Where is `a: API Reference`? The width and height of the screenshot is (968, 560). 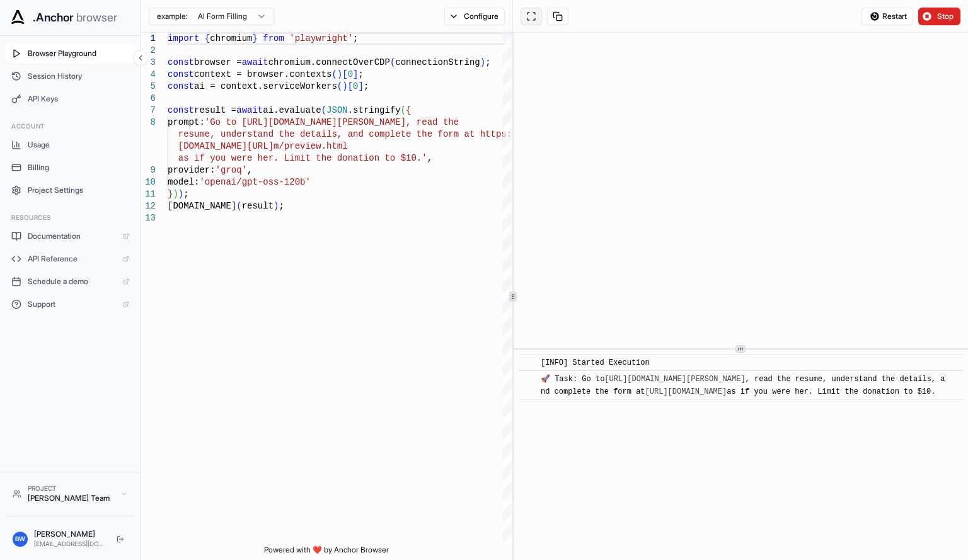 a: API Reference is located at coordinates (70, 258).